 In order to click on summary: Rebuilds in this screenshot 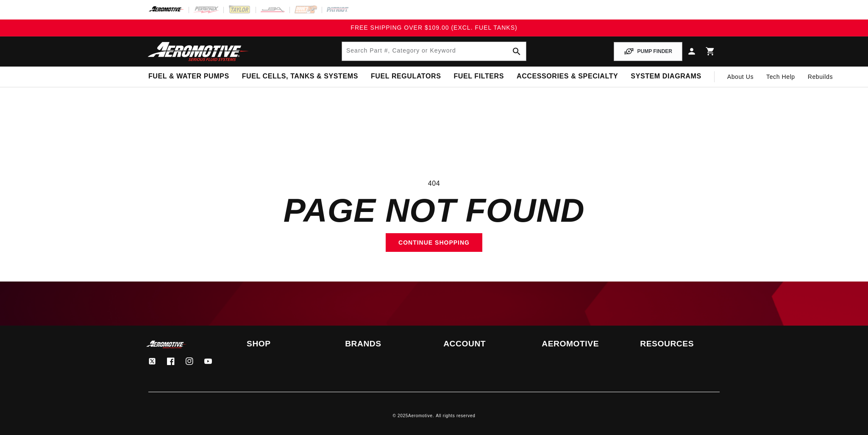, I will do `click(820, 77)`.